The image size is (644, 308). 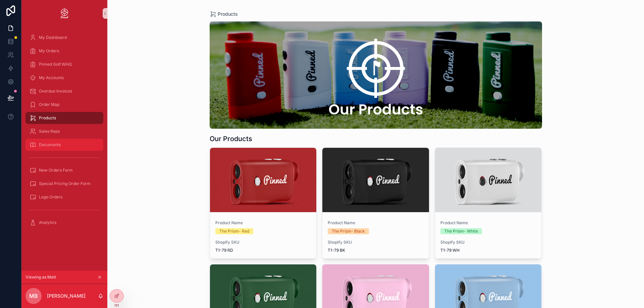 What do you see at coordinates (461, 231) in the screenshot?
I see `div: The Prism- White` at bounding box center [461, 231].